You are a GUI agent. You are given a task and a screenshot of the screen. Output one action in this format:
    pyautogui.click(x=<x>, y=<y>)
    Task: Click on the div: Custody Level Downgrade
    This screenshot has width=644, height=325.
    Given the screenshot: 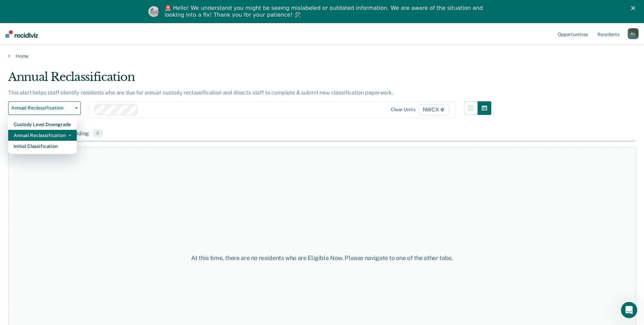 What is the action you would take?
    pyautogui.click(x=42, y=124)
    